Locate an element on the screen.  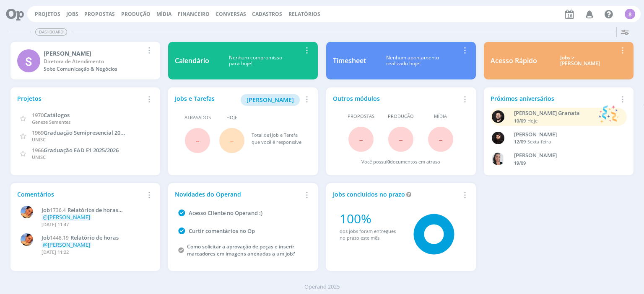
span: 1966 is located at coordinates (38, 150).